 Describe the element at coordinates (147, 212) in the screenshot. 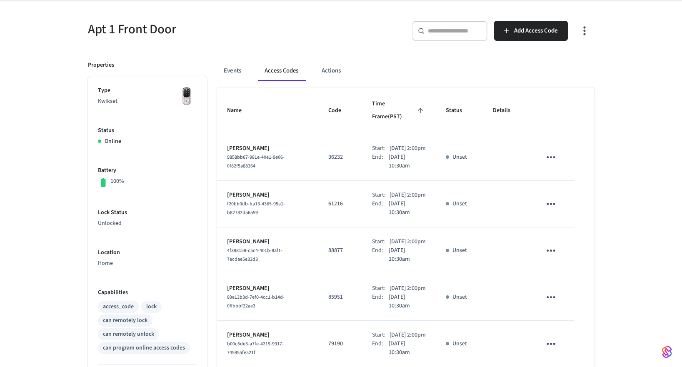

I see `p: Lock Status` at that location.